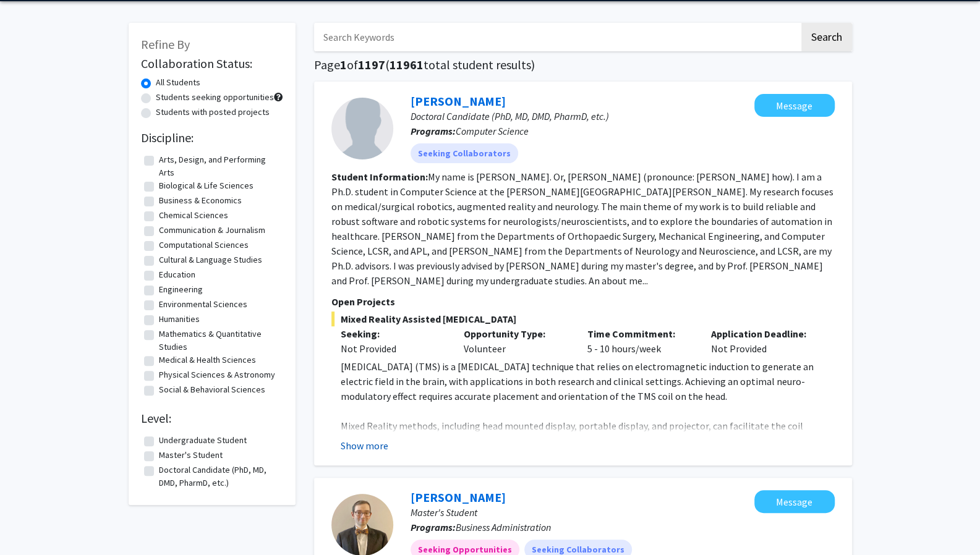 The height and width of the screenshot is (555, 980). I want to click on p: Mixed Reality methods, including head mounted display, portable display, and projector, can facil..., so click(587, 433).